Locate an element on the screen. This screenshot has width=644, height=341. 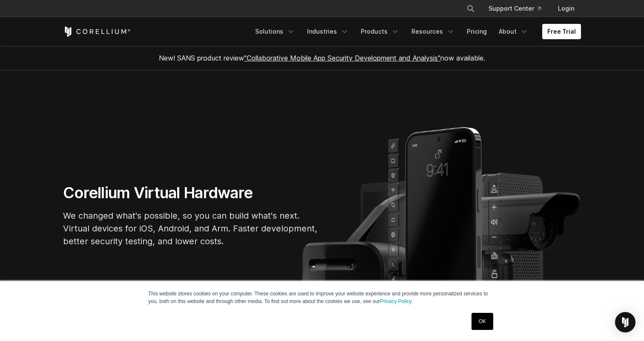
a: Resources is located at coordinates (433, 31).